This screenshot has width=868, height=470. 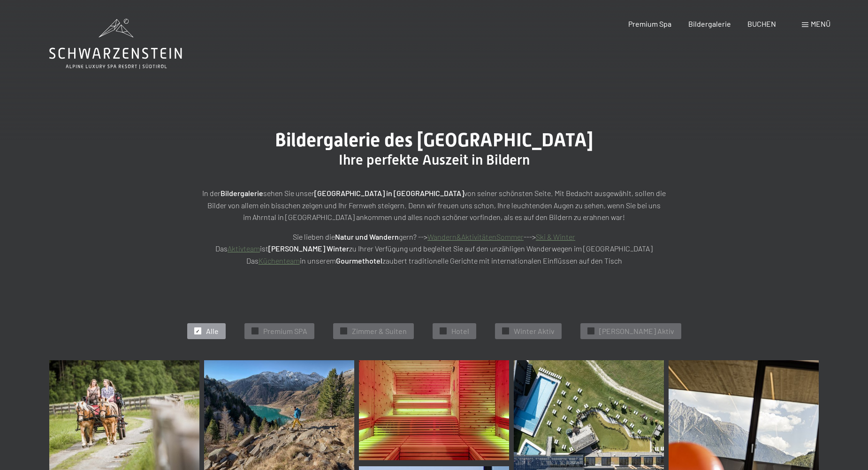 I want to click on p: In der sehen Sie unser von seiner schönsten Seite. Mit Bedacht ausgewählt, sollen die Bilder von ..., so click(x=434, y=205).